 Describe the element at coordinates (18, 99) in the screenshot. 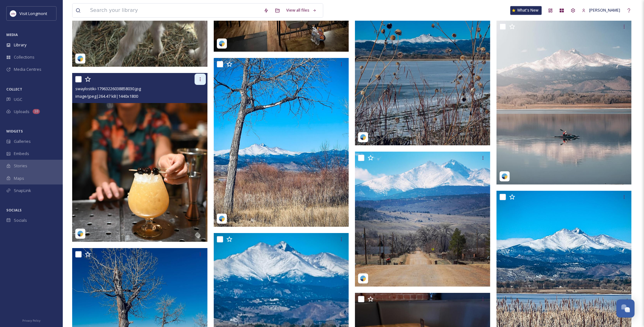

I see `span: UGC` at that location.